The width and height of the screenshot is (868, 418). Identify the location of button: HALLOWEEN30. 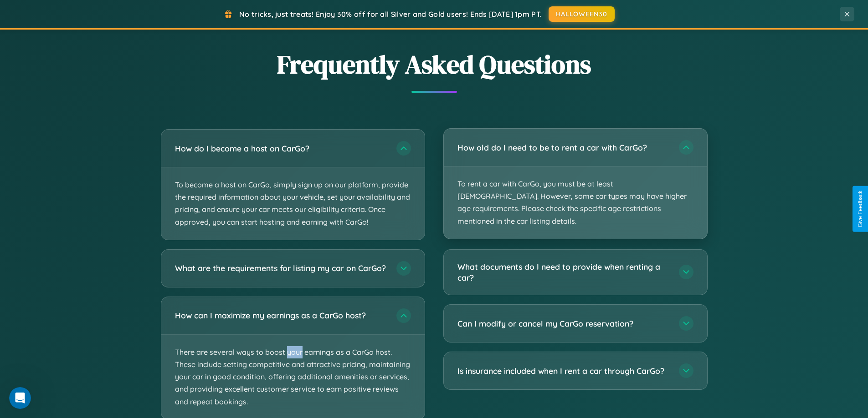
(582, 14).